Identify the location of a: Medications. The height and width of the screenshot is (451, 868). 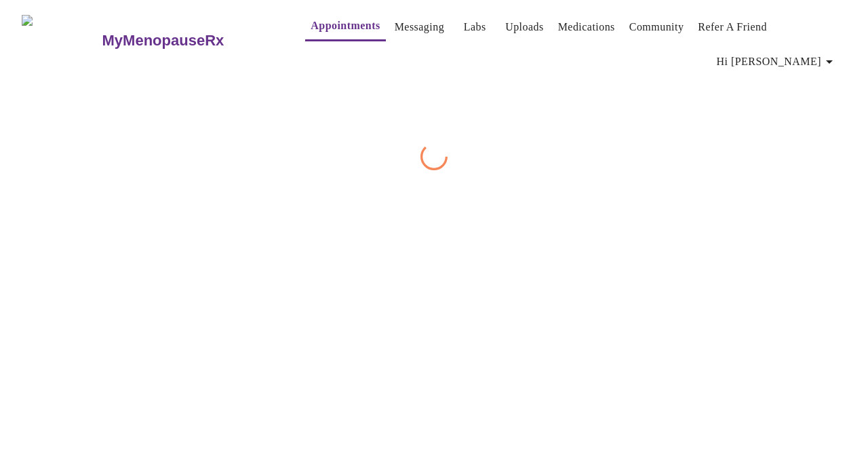
(587, 27).